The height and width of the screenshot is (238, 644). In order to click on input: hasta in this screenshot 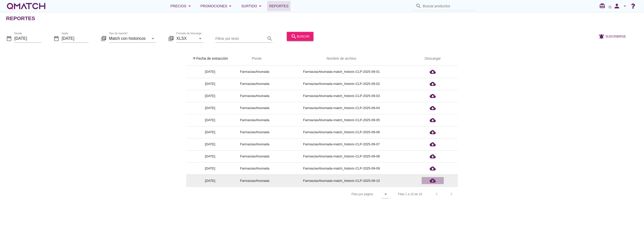, I will do `click(75, 38)`.